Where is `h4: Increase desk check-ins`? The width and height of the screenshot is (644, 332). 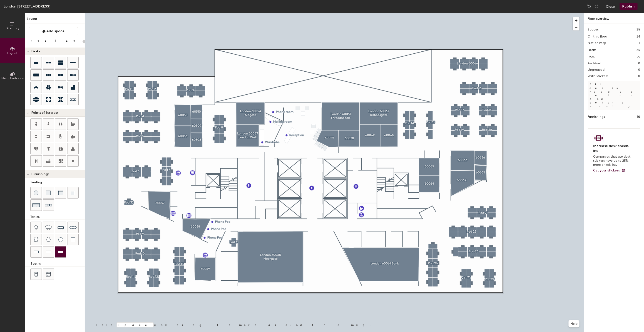
h4: Increase desk check-ins is located at coordinates (613, 148).